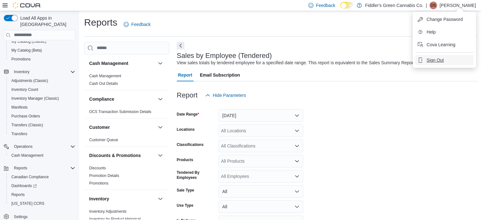 Image resolution: width=481 pixels, height=220 pixels. What do you see at coordinates (188, 114) in the screenshot?
I see `label: Date Range` at bounding box center [188, 114].